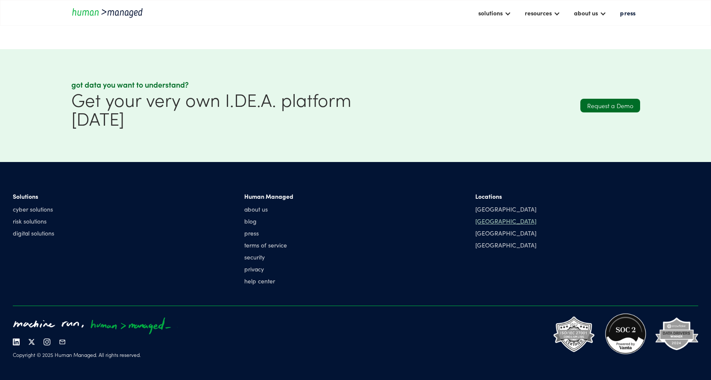  What do you see at coordinates (269, 196) in the screenshot?
I see `div: Human Managed` at bounding box center [269, 196].